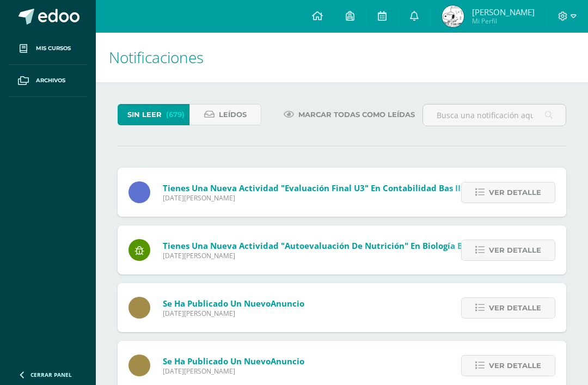 This screenshot has width=588, height=385. I want to click on a: Leídos, so click(225, 114).